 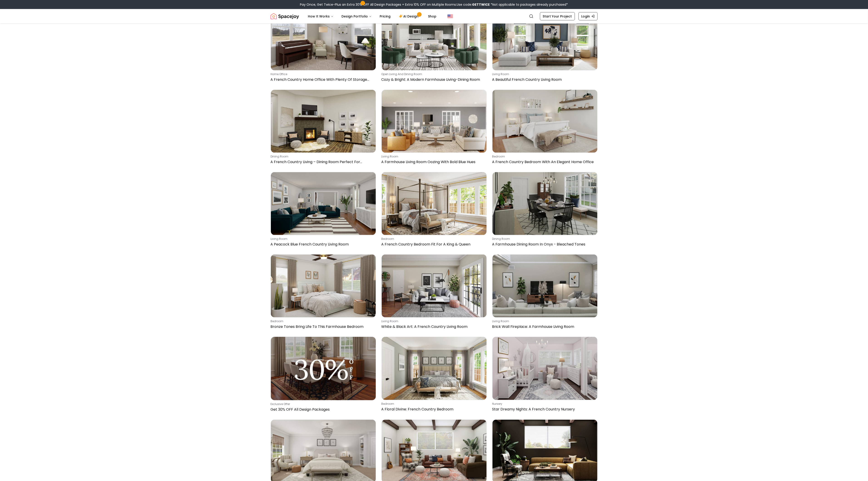 What do you see at coordinates (473, 5) in the screenshot?
I see `span: Use code:` at bounding box center [473, 5].